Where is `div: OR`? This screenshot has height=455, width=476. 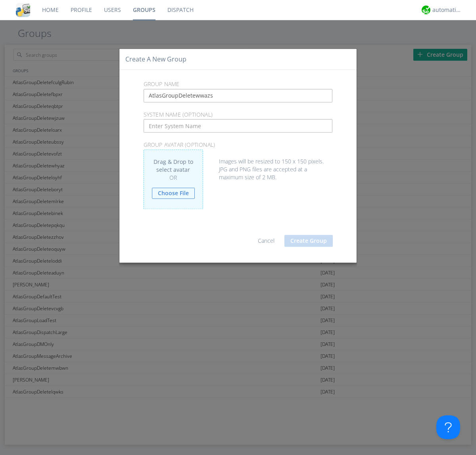 div: OR is located at coordinates (173, 177).